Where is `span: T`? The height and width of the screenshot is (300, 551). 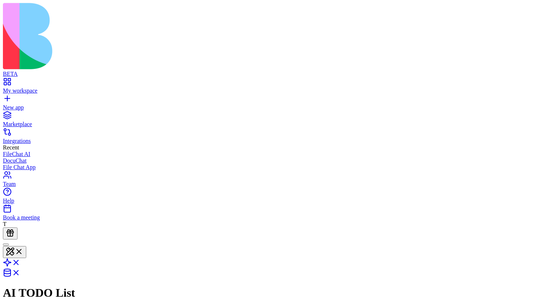
span: T is located at coordinates (5, 224).